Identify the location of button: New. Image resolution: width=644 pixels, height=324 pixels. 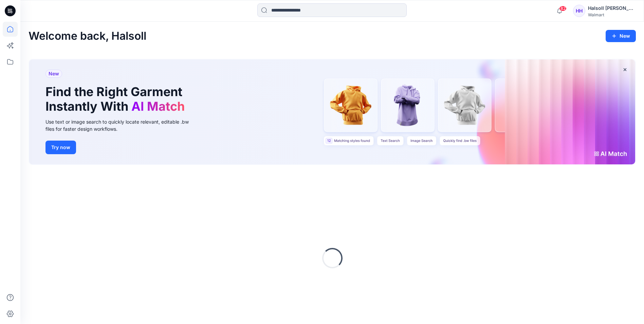
(621, 36).